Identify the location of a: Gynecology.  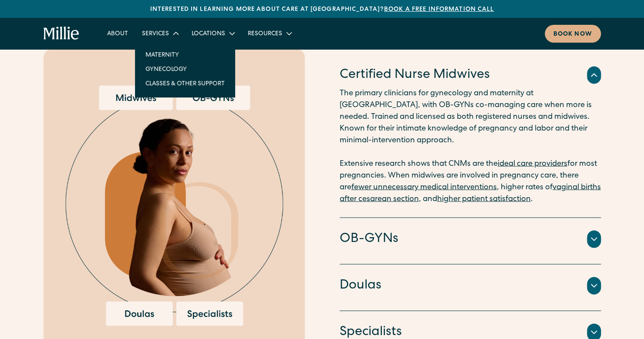
(185, 69).